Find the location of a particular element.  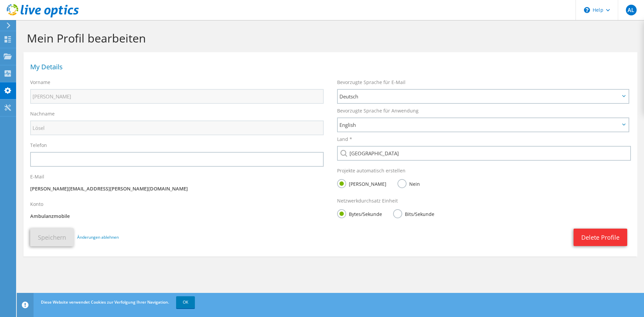

span: English is located at coordinates (480, 125).